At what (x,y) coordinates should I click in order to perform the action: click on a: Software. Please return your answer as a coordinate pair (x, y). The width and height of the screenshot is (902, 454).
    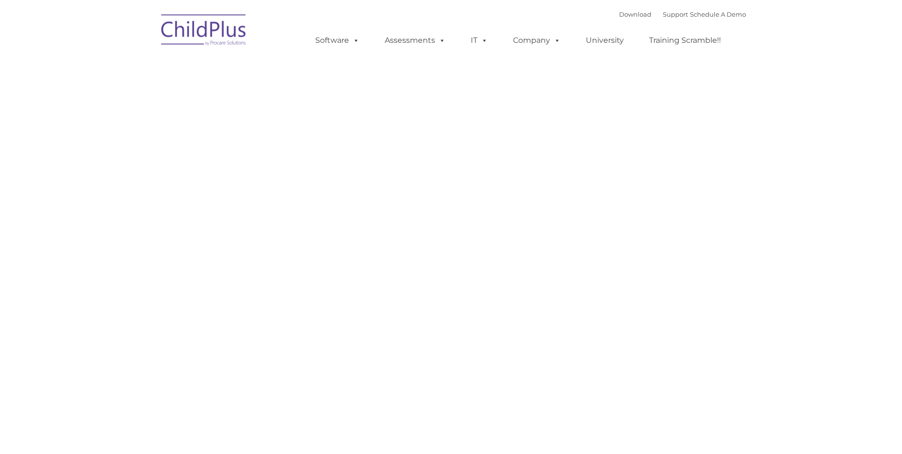
    Looking at the image, I should click on (337, 40).